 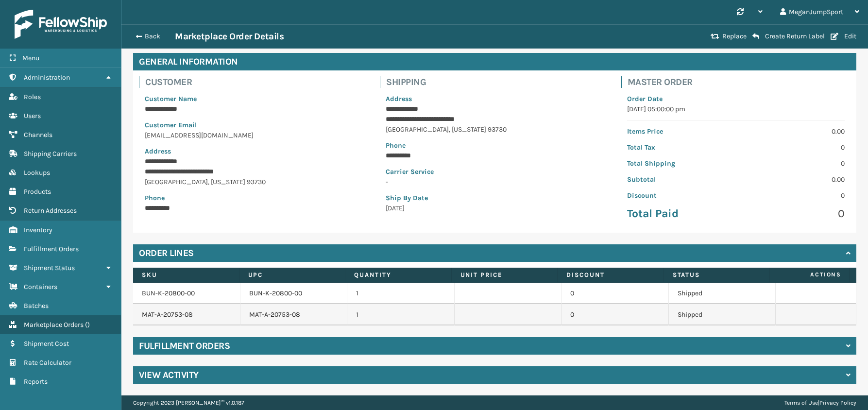 What do you see at coordinates (717, 275) in the screenshot?
I see `label: Status` at bounding box center [717, 275].